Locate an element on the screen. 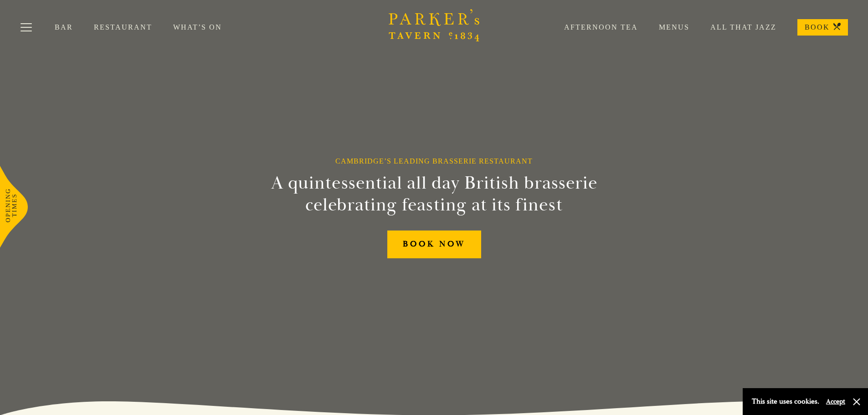 Image resolution: width=868 pixels, height=415 pixels. h2: A quintessential all day British brasserie celebrating feasting at its finest is located at coordinates (434, 194).